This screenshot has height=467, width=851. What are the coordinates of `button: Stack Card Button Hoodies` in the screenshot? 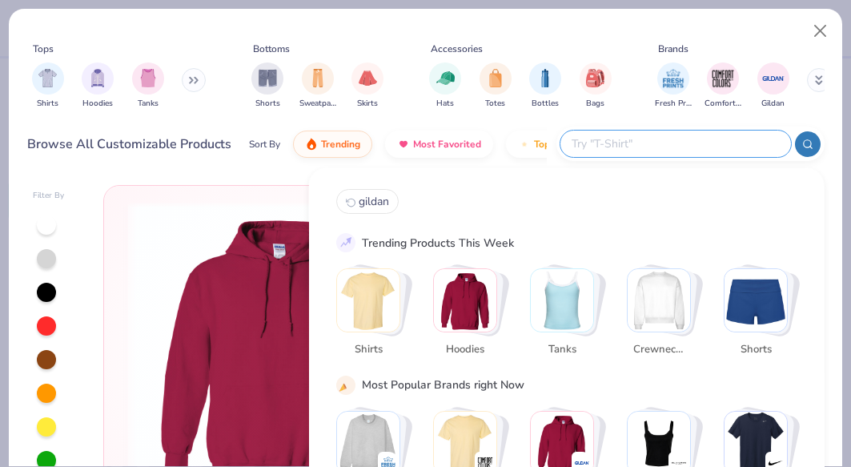 It's located at (470, 316).